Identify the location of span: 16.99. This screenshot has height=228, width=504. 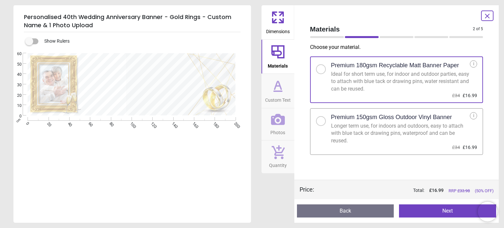
(438, 190).